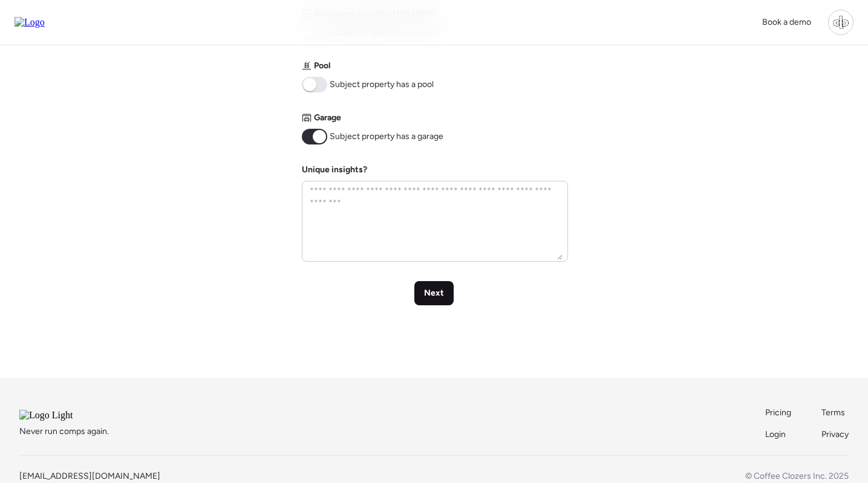 The image size is (868, 483). What do you see at coordinates (382, 85) in the screenshot?
I see `span: Subject property has a pool` at bounding box center [382, 85].